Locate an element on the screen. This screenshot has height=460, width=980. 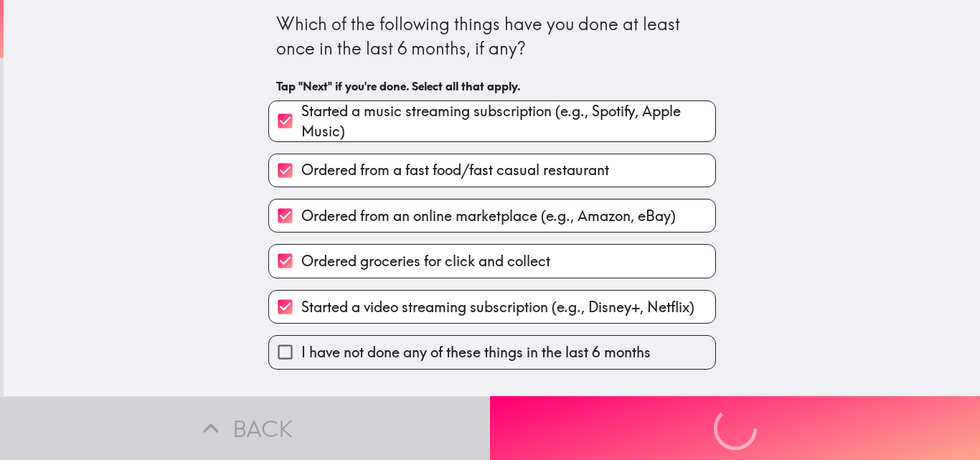
button: Started a music streaming subscription (e.g., Spotify, Apple Music) is located at coordinates (492, 121).